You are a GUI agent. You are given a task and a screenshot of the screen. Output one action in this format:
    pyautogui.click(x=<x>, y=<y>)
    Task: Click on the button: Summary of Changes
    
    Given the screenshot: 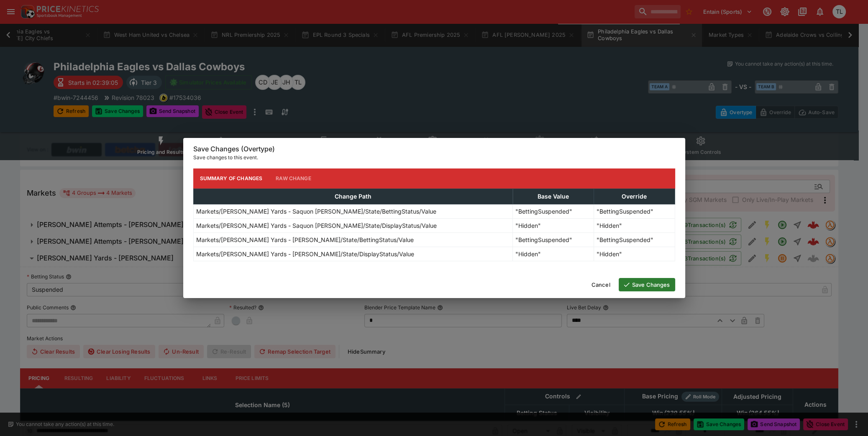 What is the action you would take?
    pyautogui.click(x=231, y=179)
    